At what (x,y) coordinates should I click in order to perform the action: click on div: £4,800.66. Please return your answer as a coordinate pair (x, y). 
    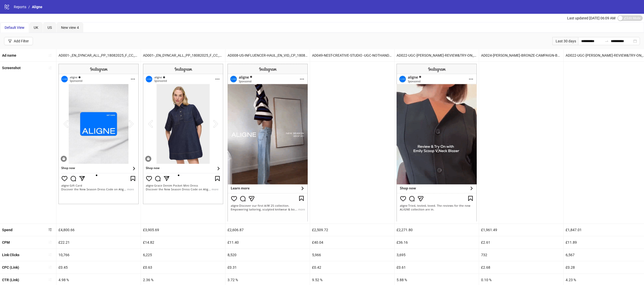
    Looking at the image, I should click on (98, 230).